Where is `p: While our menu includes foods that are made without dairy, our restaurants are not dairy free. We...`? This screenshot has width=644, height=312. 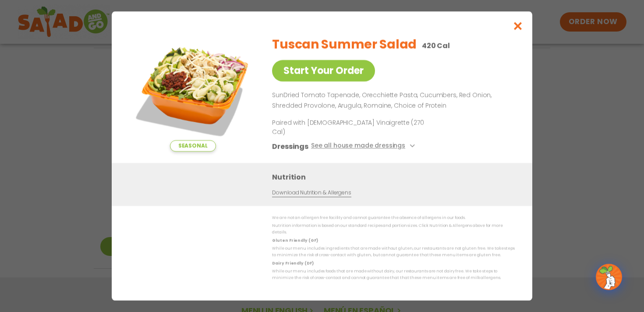
p: While our menu includes foods that are made without dairy, our restaurants are not dairy free. We... is located at coordinates (394, 275).